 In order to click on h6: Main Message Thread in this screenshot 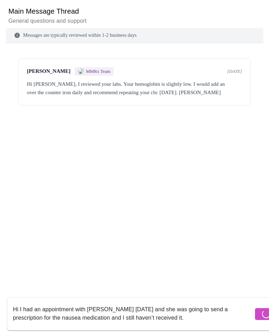, I will do `click(134, 11)`.